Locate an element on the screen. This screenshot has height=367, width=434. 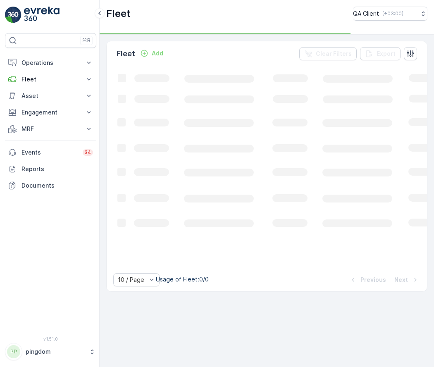
p: Operations is located at coordinates (50, 63).